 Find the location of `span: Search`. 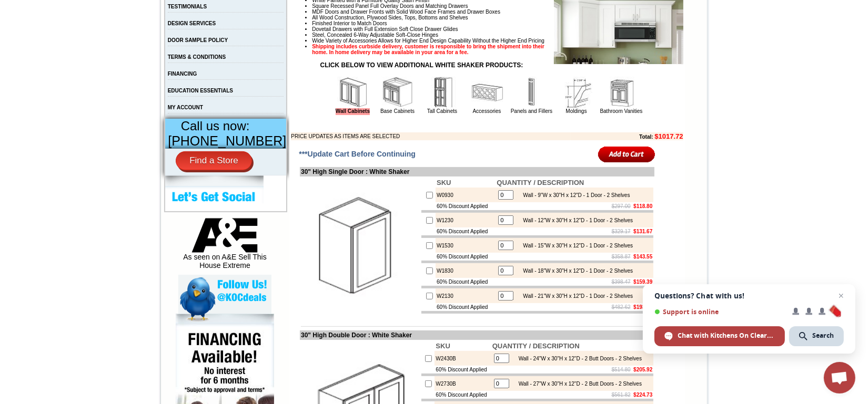

span: Search is located at coordinates (823, 336).